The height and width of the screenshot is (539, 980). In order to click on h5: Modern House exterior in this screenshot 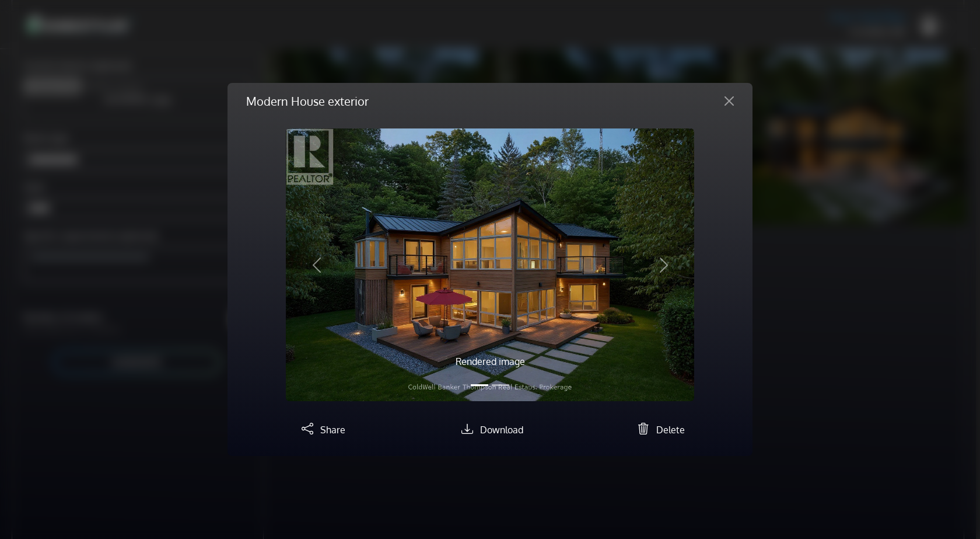, I will do `click(307, 101)`.